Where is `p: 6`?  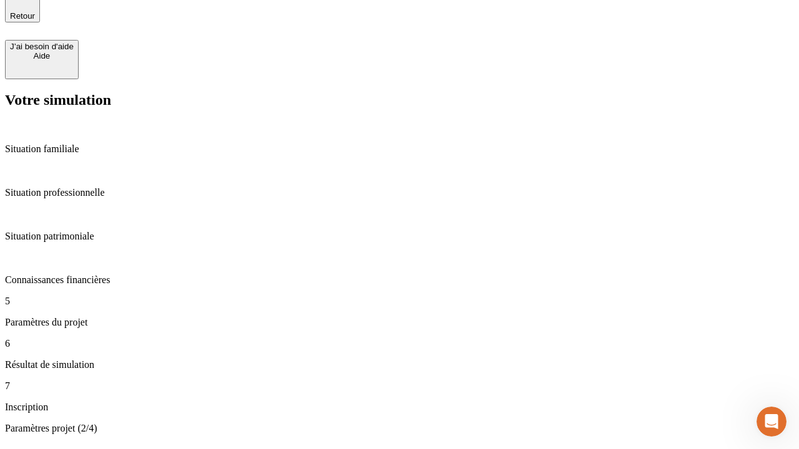
p: 6 is located at coordinates (399, 344).